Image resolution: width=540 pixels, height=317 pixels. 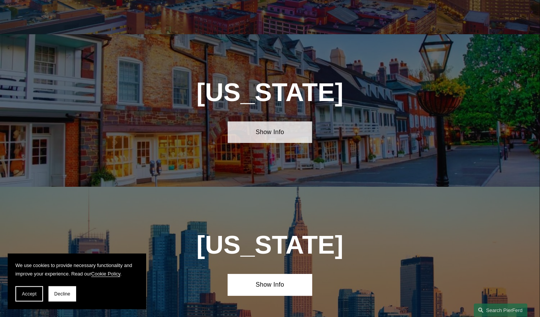 I want to click on button: Decline, so click(x=62, y=294).